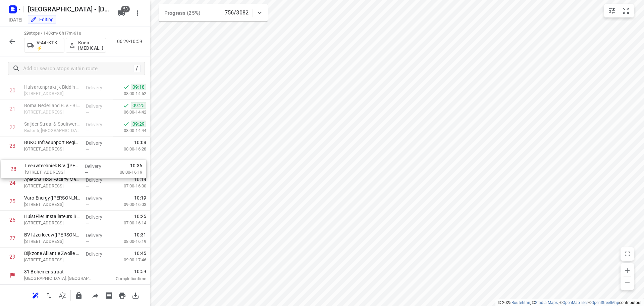 The height and width of the screenshot is (306, 644). Describe the element at coordinates (575, 303) in the screenshot. I see `a: OpenMapTiles` at that location.